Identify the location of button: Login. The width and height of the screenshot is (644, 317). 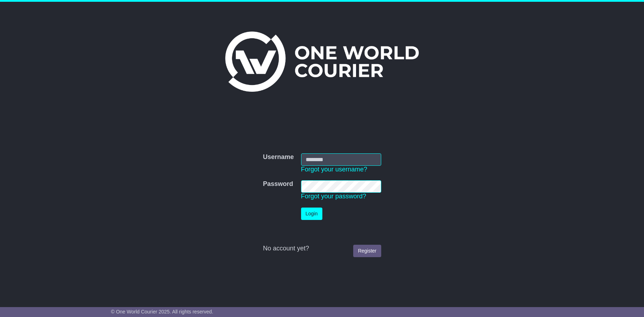
(312, 213).